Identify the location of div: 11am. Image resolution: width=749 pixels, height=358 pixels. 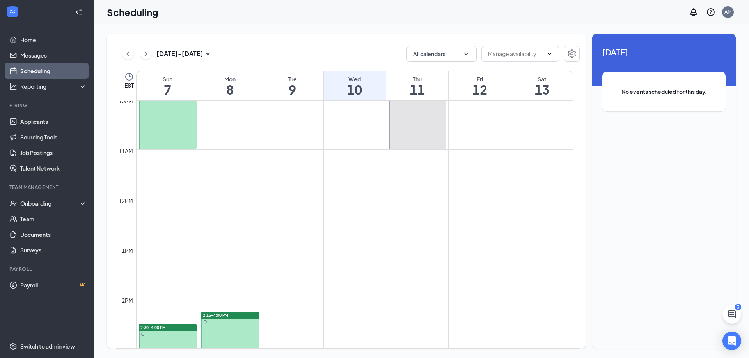
(126, 151).